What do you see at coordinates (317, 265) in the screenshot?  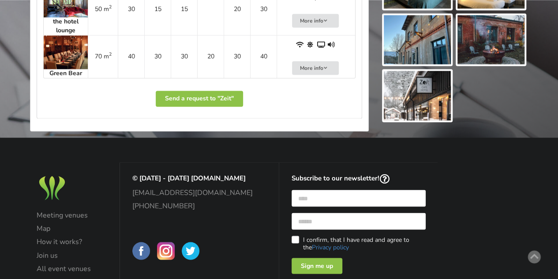 I see `div: Sign me up` at bounding box center [317, 265].